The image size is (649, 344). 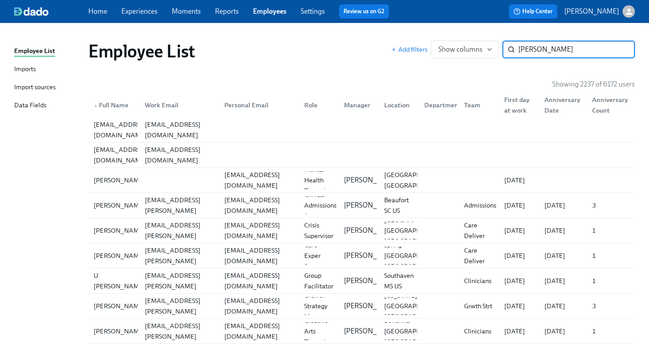 What do you see at coordinates (140, 11) in the screenshot?
I see `a: Experiences` at bounding box center [140, 11].